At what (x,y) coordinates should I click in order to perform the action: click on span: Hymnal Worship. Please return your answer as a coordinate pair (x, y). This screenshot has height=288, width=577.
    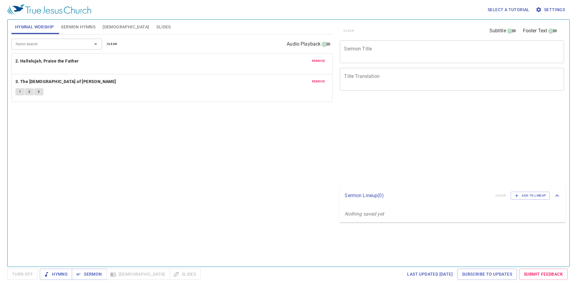
    Looking at the image, I should click on (34, 27).